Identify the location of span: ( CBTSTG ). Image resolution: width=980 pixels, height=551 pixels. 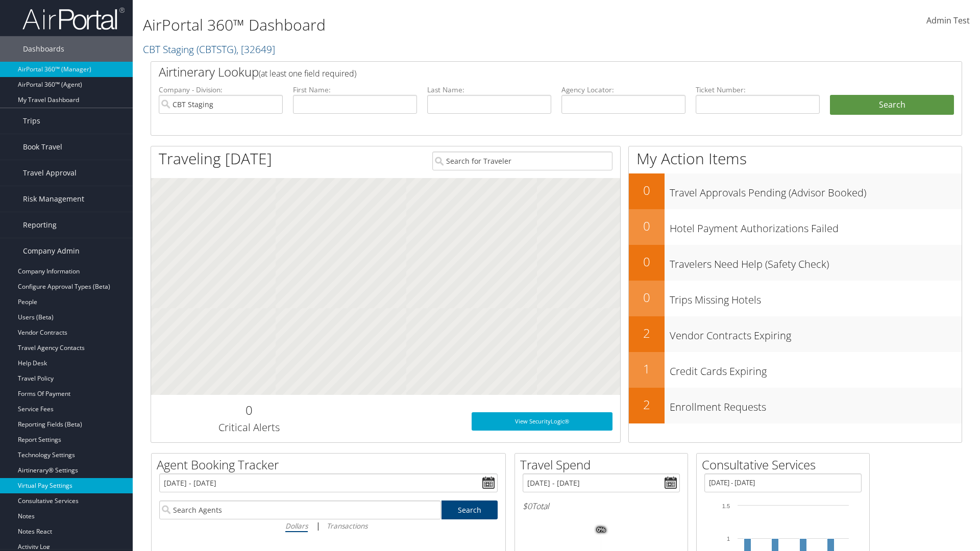
(217, 49).